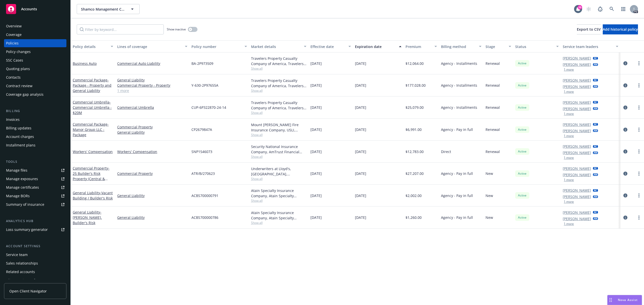 Image resolution: width=644 pixels, height=305 pixels. What do you see at coordinates (415, 63) in the screenshot?
I see `span: $12,064.00` at bounding box center [415, 63].